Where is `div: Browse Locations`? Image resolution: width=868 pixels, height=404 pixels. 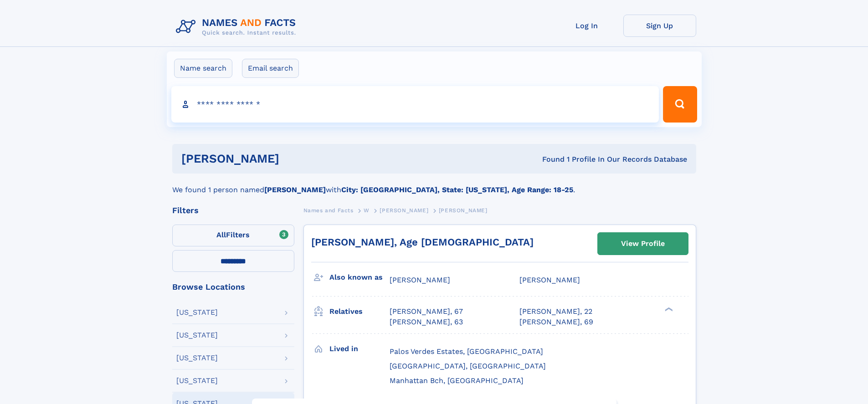 div: Browse Locations is located at coordinates (233, 287).